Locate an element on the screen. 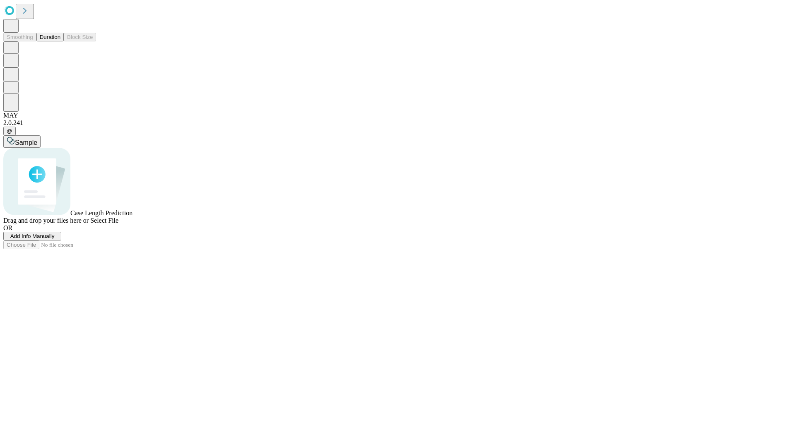  button: Block Size is located at coordinates (80, 37).